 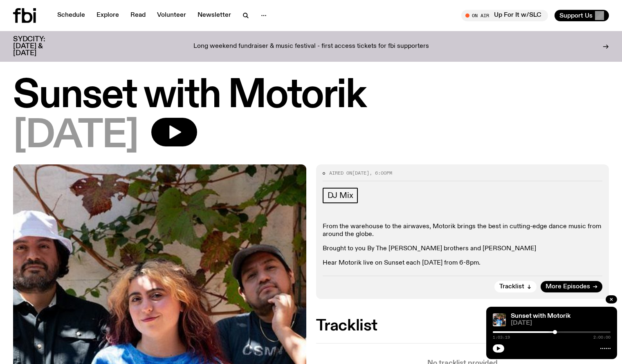 I want to click on a: Newsletter, so click(x=214, y=16).